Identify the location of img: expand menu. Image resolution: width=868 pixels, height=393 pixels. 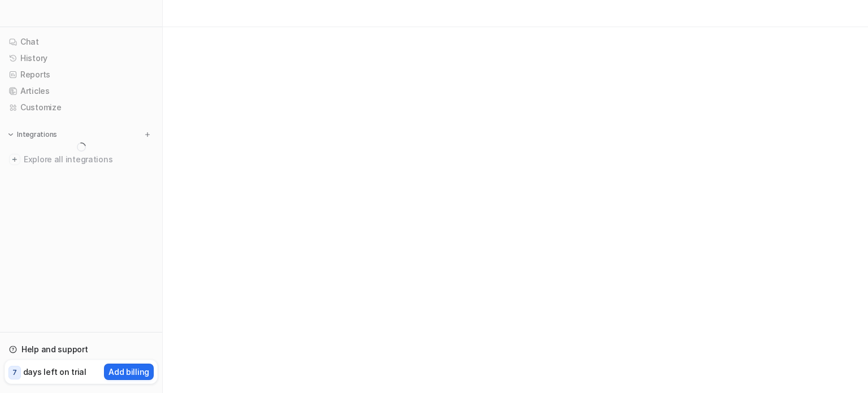
(11, 135).